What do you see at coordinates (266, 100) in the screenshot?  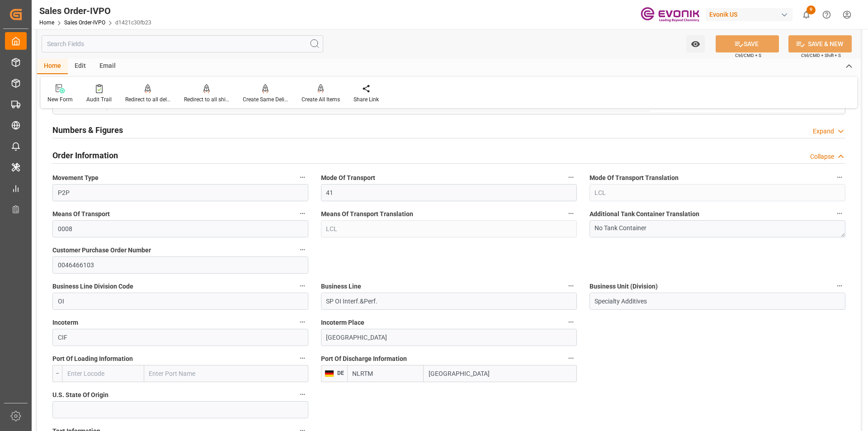 I see `div: Create Same Delivery Date` at bounding box center [266, 100].